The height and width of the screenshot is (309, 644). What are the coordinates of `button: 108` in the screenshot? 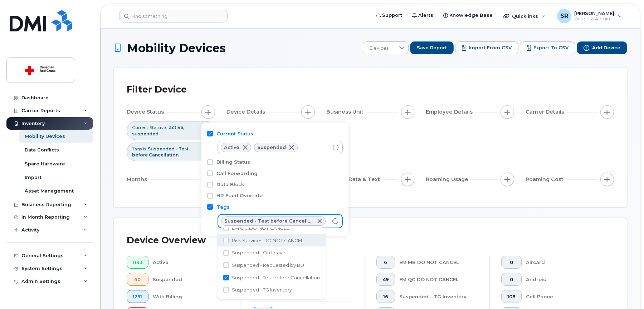 It's located at (511, 297).